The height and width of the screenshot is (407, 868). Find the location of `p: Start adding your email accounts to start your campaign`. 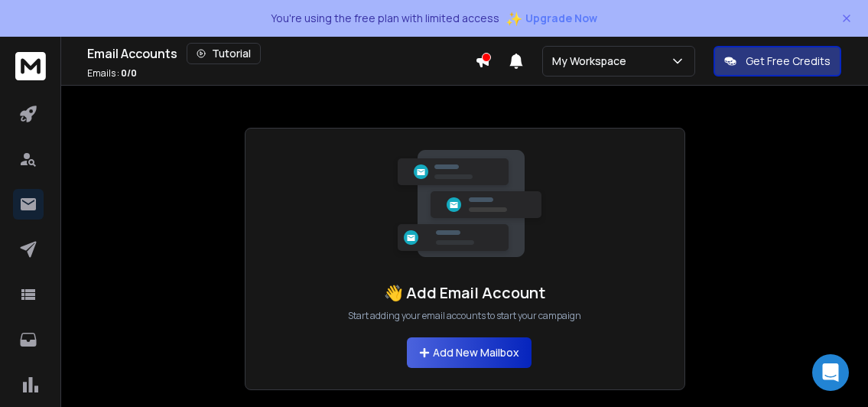

p: Start adding your email accounts to start your campaign is located at coordinates (464, 316).